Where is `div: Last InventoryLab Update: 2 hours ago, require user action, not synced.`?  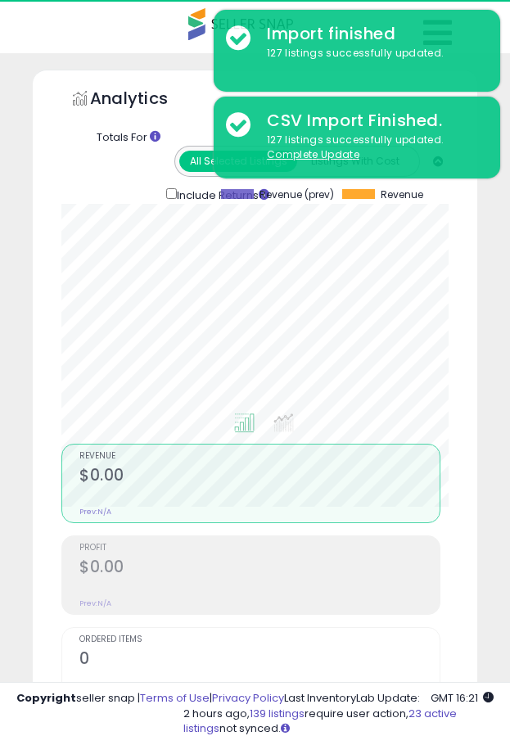
div: Last InventoryLab Update: 2 hours ago, require user action, not synced. is located at coordinates (338, 713).